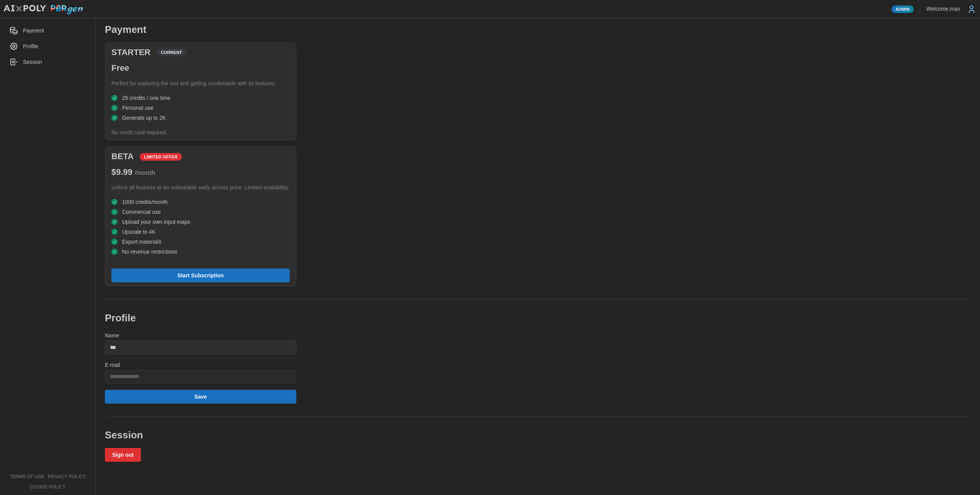 Image resolution: width=980 pixels, height=495 pixels. I want to click on h3: $ 9.99, so click(200, 172).